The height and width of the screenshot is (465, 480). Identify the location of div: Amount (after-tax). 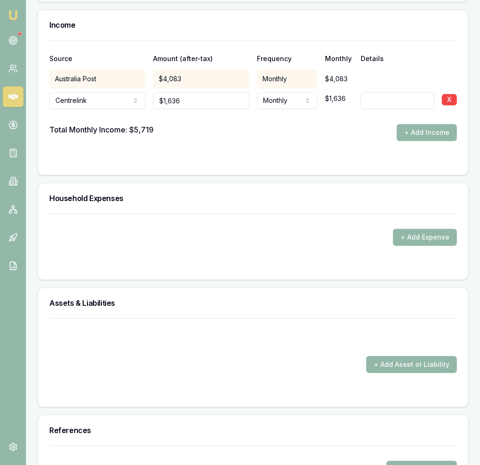
(201, 59).